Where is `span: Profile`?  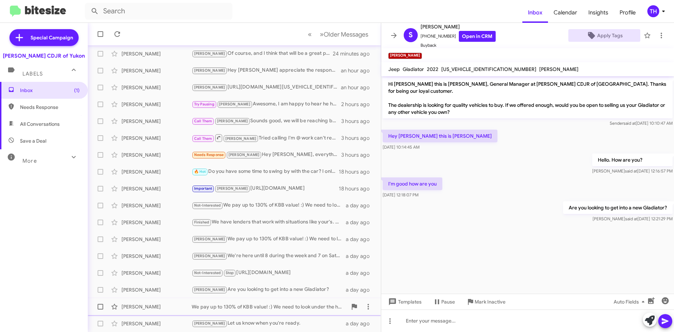 span: Profile is located at coordinates (628, 13).